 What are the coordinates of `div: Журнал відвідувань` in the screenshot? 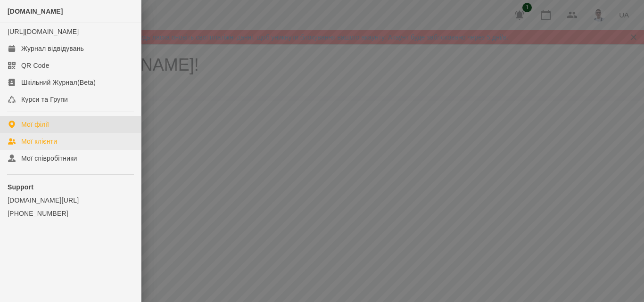 It's located at (52, 49).